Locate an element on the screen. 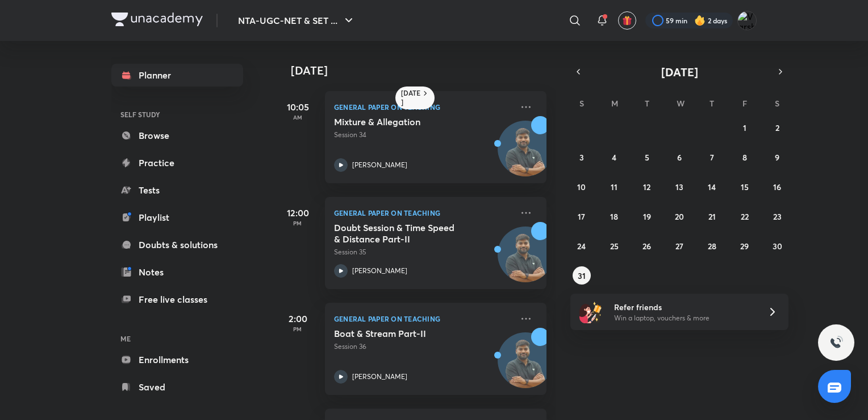 This screenshot has width=868, height=420. button: August 15, 2025 is located at coordinates (745, 186).